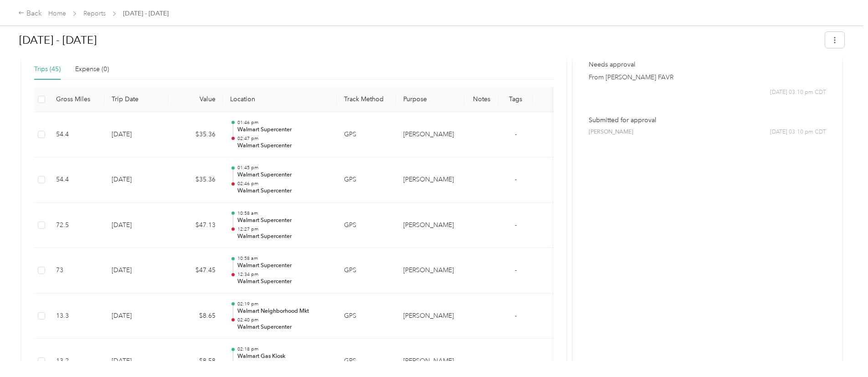 This screenshot has height=377, width=868. Describe the element at coordinates (196, 316) in the screenshot. I see `td: $8.65` at that location.